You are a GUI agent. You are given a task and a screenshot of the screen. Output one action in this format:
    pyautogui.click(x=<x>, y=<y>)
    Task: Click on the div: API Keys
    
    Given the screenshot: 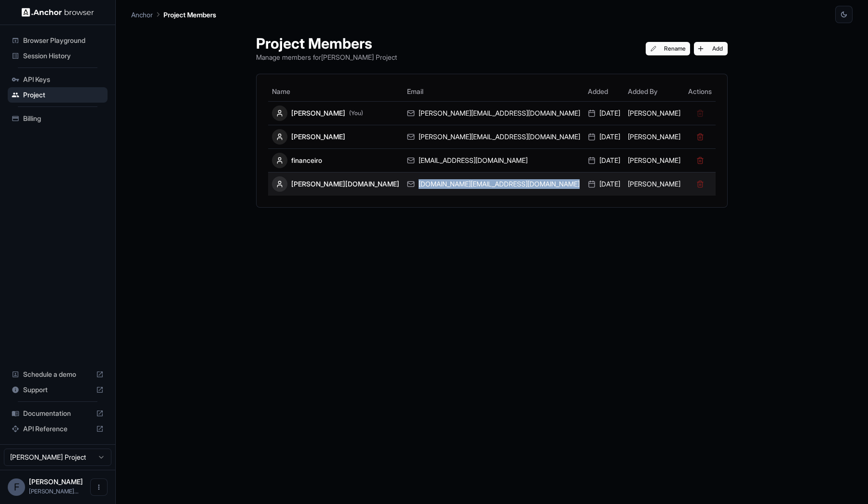 What is the action you would take?
    pyautogui.click(x=57, y=80)
    